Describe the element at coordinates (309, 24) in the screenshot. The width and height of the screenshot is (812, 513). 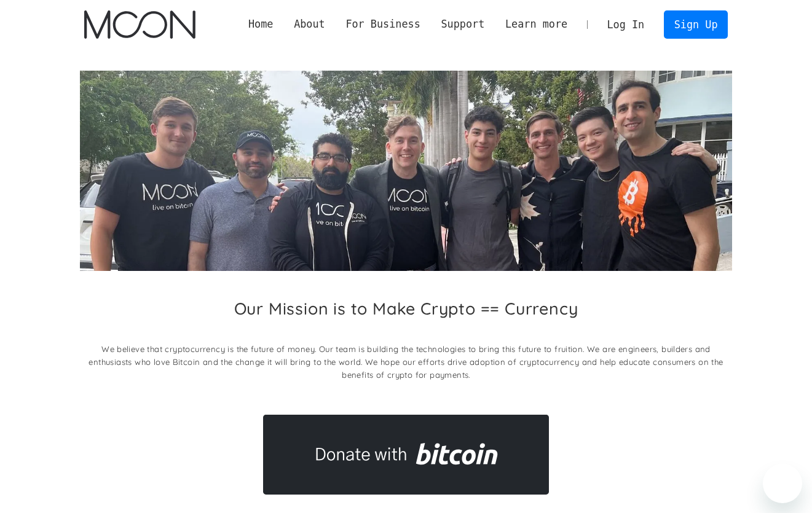
I see `div: About` at that location.